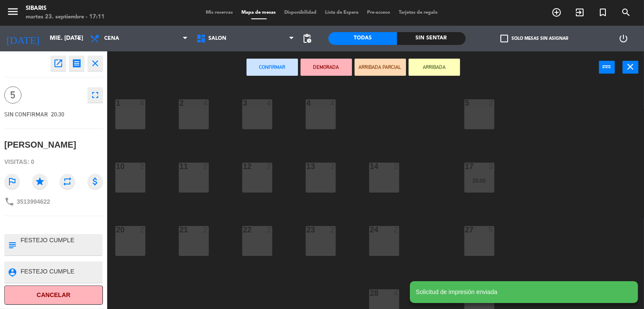  I want to click on span: Disponibilidad, so click(300, 12).